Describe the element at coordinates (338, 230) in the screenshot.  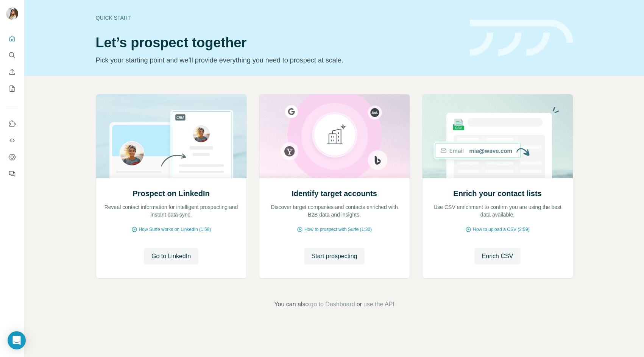
I see `span: How to prospect with Surfe (1:30)` at that location.